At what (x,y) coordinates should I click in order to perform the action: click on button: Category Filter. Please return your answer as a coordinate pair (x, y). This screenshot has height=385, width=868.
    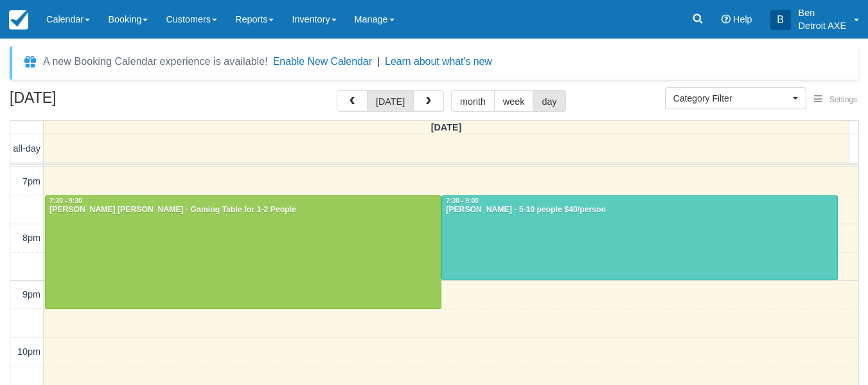
    Looking at the image, I should click on (735, 98).